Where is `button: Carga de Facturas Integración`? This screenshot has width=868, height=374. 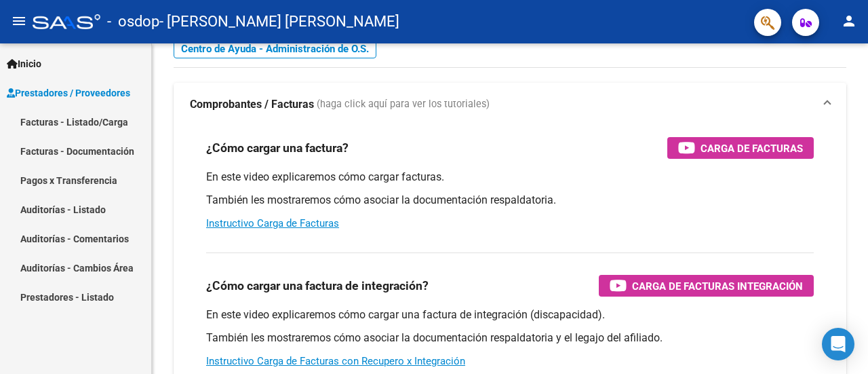 button: Carga de Facturas Integración is located at coordinates (706, 286).